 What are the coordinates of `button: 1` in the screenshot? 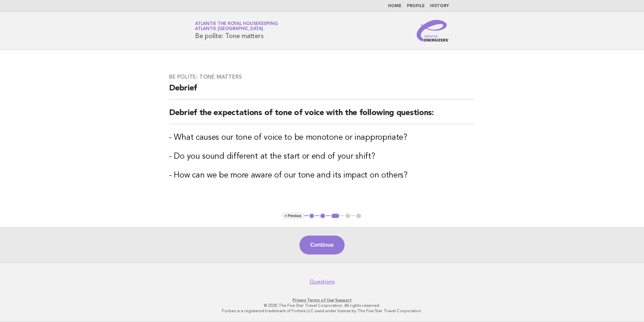 It's located at (312, 216).